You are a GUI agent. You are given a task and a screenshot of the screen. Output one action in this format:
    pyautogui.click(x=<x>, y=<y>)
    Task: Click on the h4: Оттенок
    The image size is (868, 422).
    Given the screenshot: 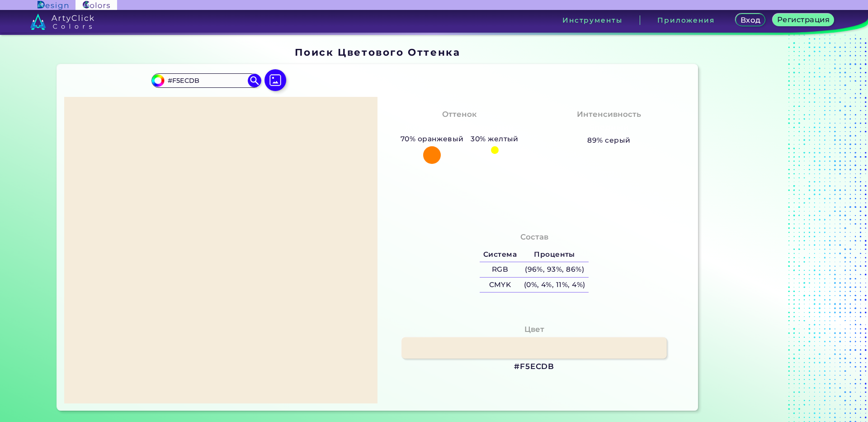 What is the action you would take?
    pyautogui.click(x=460, y=114)
    